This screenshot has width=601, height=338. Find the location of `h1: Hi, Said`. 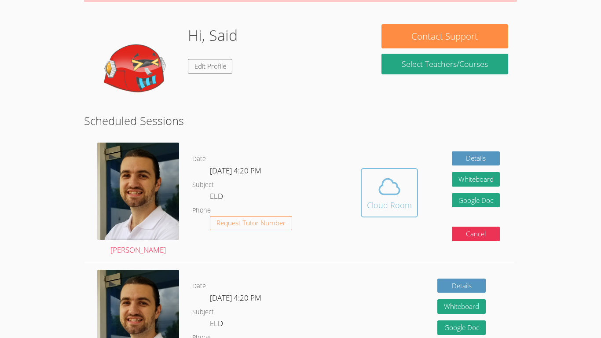

h1: Hi, Said is located at coordinates (213, 35).